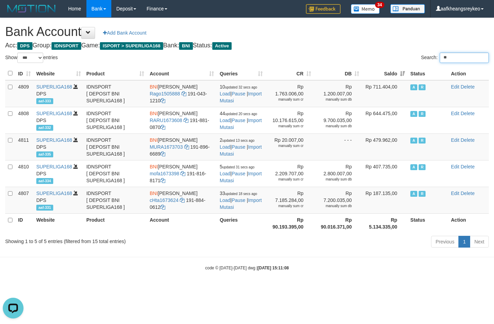  I want to click on select: Showentries, so click(30, 58).